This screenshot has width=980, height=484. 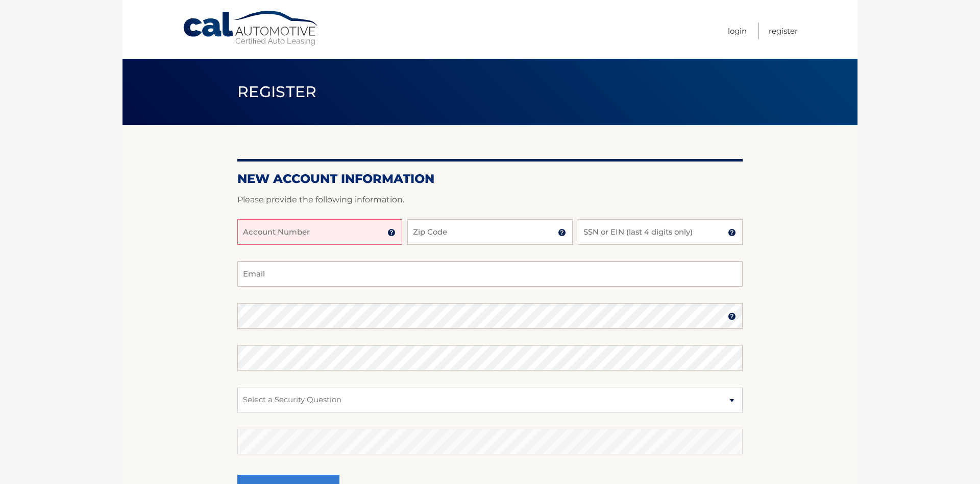 What do you see at coordinates (783, 31) in the screenshot?
I see `a: Register` at bounding box center [783, 31].